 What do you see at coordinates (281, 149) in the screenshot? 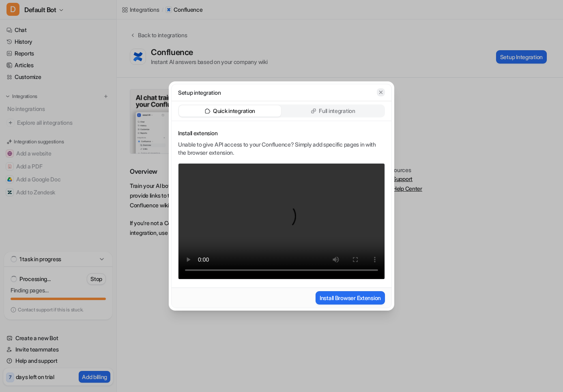
I see `div: Unable to give API access to your Confluence? Simply add specific pages in with the browser exten...` at bounding box center [281, 149].